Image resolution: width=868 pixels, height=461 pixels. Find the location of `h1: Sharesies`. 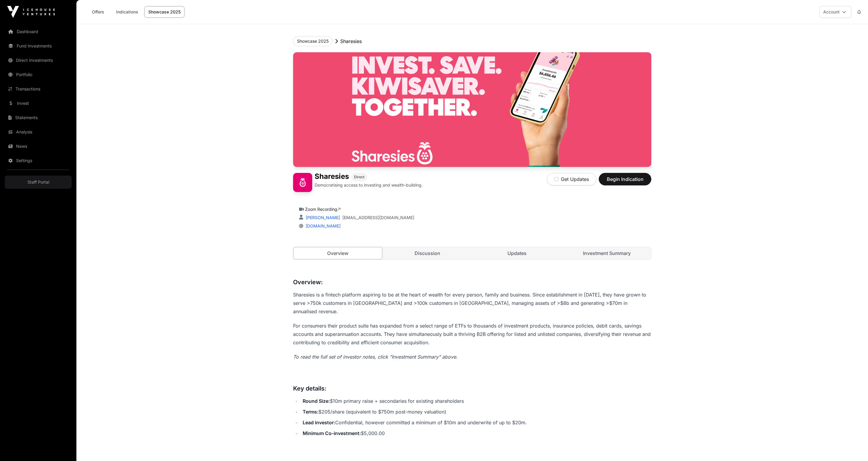

h1: Sharesies is located at coordinates (332, 177).